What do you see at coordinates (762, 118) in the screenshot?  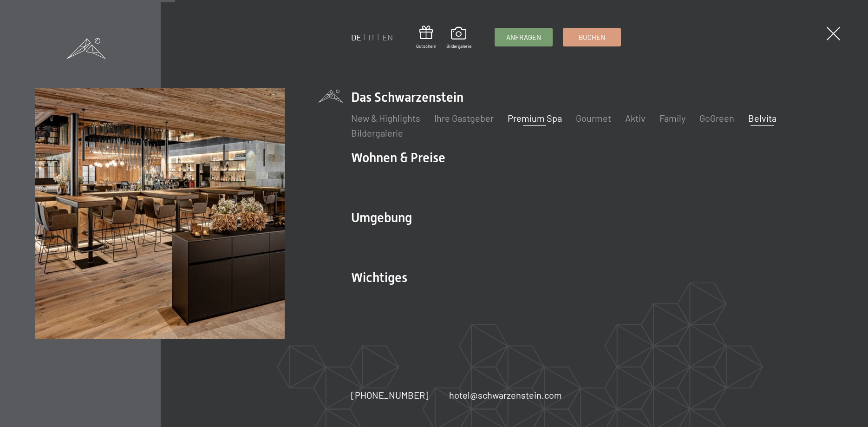 I see `a: Belvita` at bounding box center [762, 118].